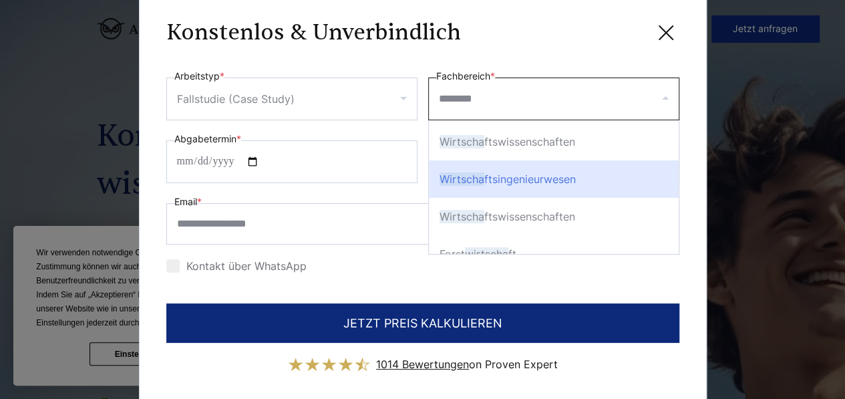  Describe the element at coordinates (236, 266) in the screenshot. I see `label: Kontakt über WhatsApp` at that location.